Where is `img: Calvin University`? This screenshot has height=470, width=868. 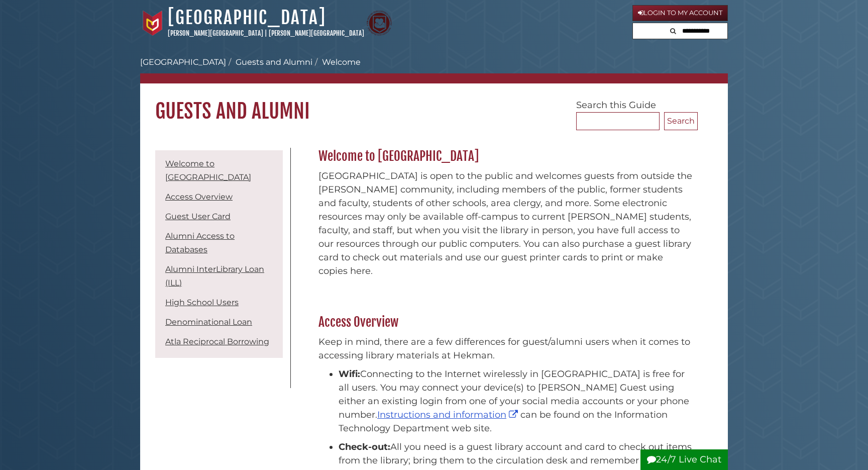 img: Calvin University is located at coordinates (153, 23).